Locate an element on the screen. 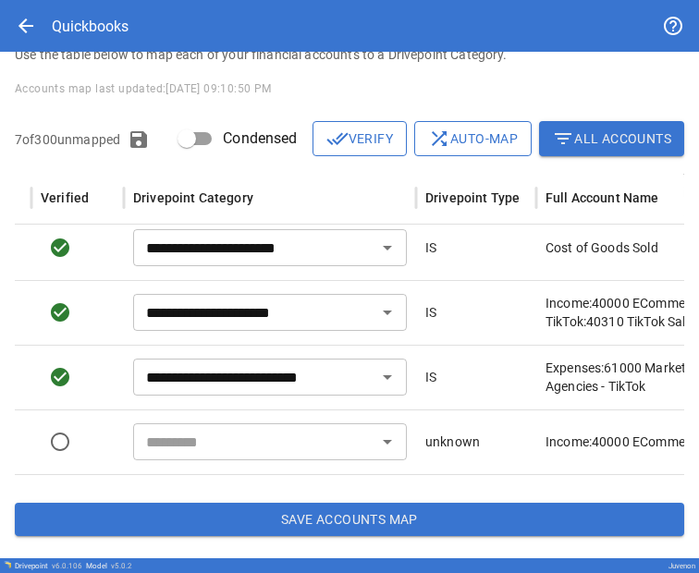  button: Auto-map is located at coordinates (473, 139).